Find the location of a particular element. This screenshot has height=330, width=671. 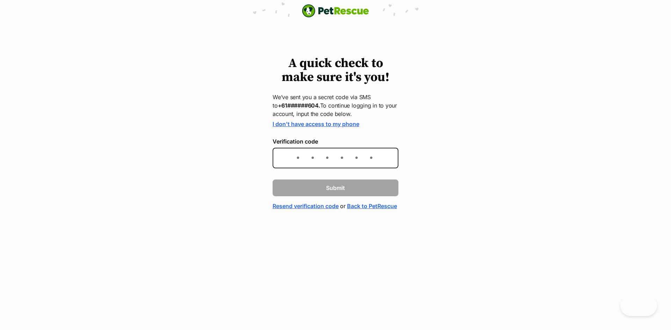

a: I don't have access to my phone is located at coordinates (316, 124).